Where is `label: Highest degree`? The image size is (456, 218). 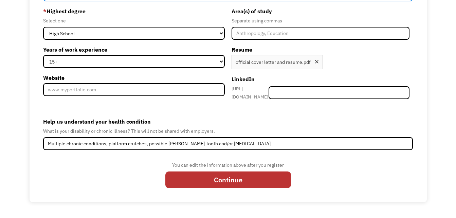
label: Highest degree is located at coordinates (134, 11).